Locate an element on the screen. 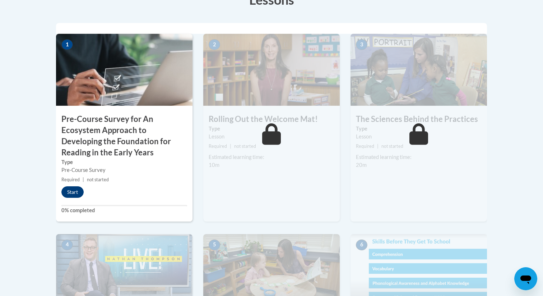 Image resolution: width=543 pixels, height=296 pixels. span: 3 is located at coordinates (362, 45).